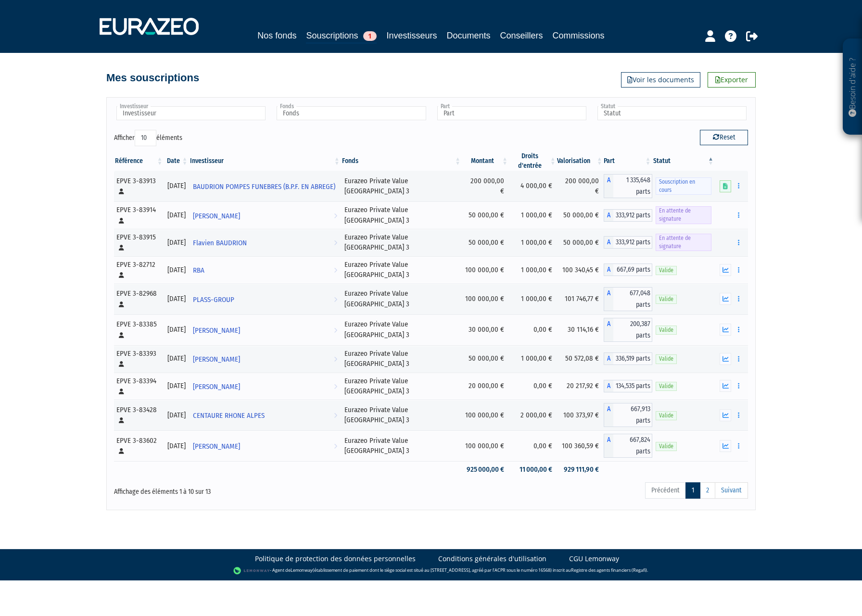 The image size is (862, 616). Describe the element at coordinates (660, 79) in the screenshot. I see `a: Voir les documents` at that location.